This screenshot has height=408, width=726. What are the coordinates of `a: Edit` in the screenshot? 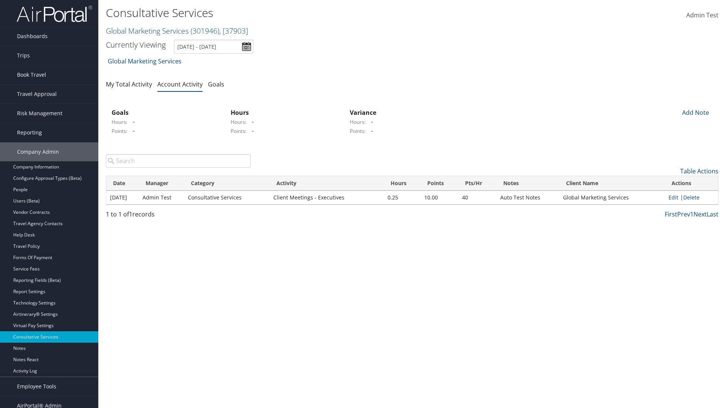 It's located at (674, 197).